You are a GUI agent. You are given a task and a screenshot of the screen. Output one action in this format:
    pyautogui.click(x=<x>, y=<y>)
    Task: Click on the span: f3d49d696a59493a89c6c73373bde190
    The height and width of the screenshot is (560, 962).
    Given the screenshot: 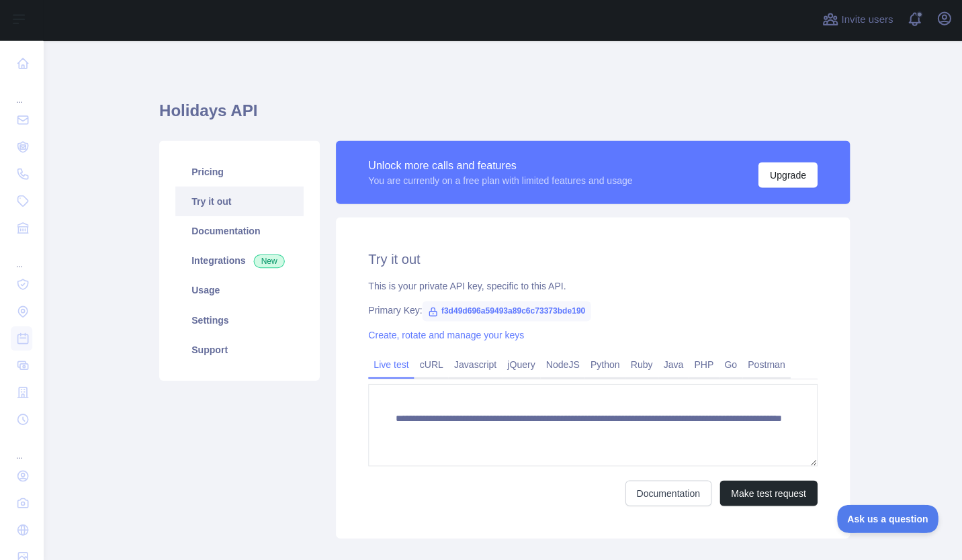 What is the action you would take?
    pyautogui.click(x=505, y=312)
    